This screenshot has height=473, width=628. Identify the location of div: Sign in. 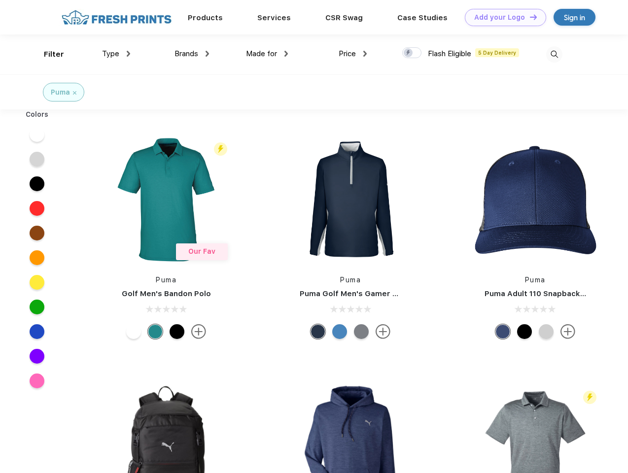
(574, 17).